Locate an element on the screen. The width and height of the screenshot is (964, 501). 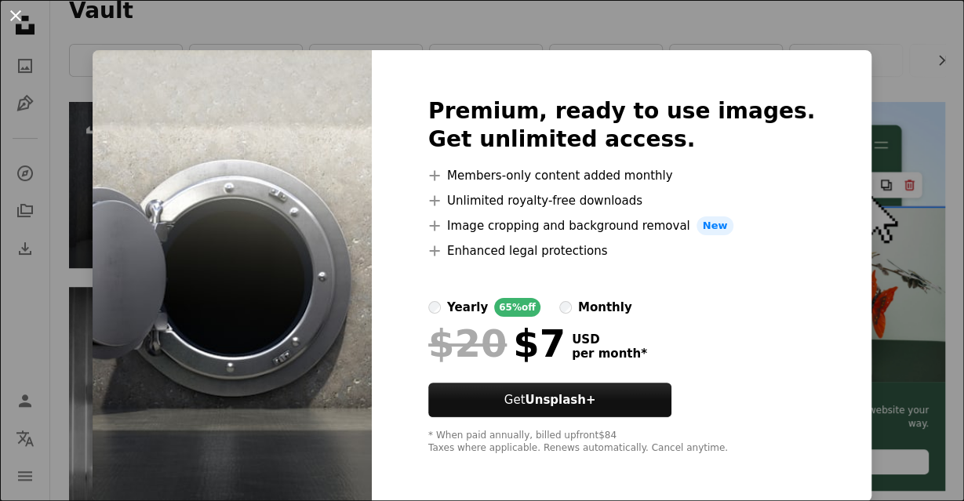
span: $20 is located at coordinates (467, 343).